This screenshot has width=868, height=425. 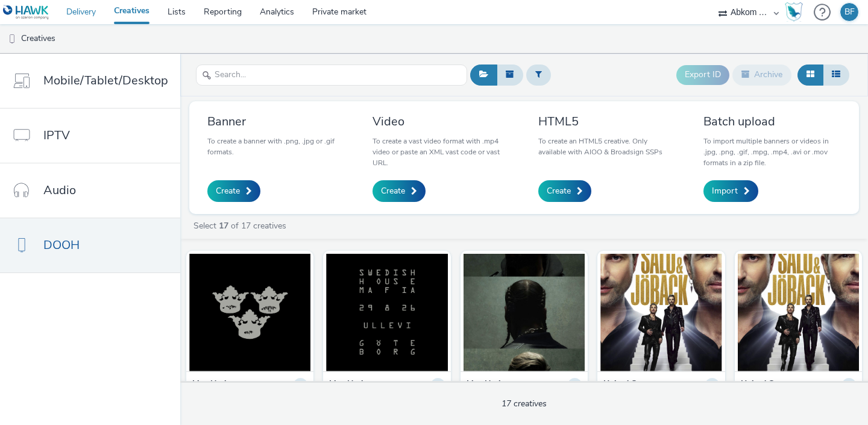 What do you see at coordinates (12, 39) in the screenshot?
I see `img: dooh` at bounding box center [12, 39].